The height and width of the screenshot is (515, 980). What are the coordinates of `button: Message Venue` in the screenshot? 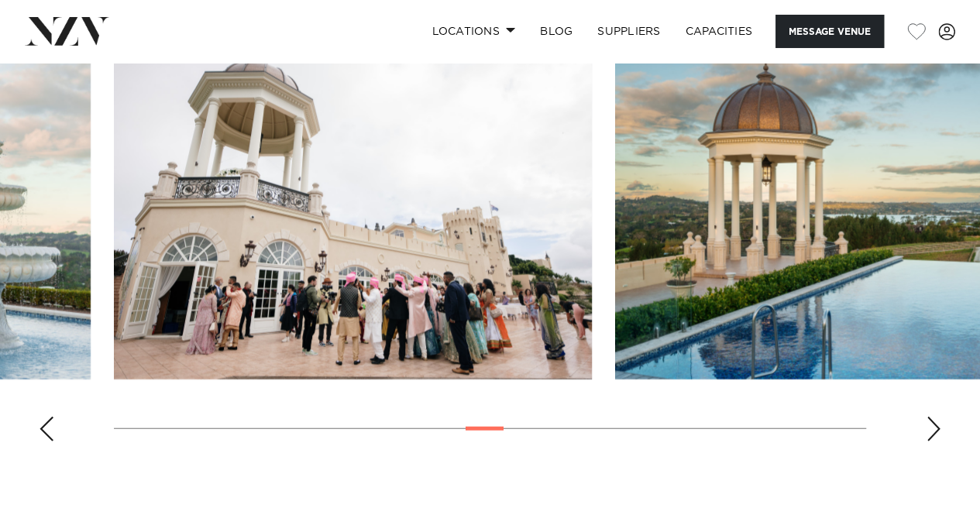 It's located at (830, 31).